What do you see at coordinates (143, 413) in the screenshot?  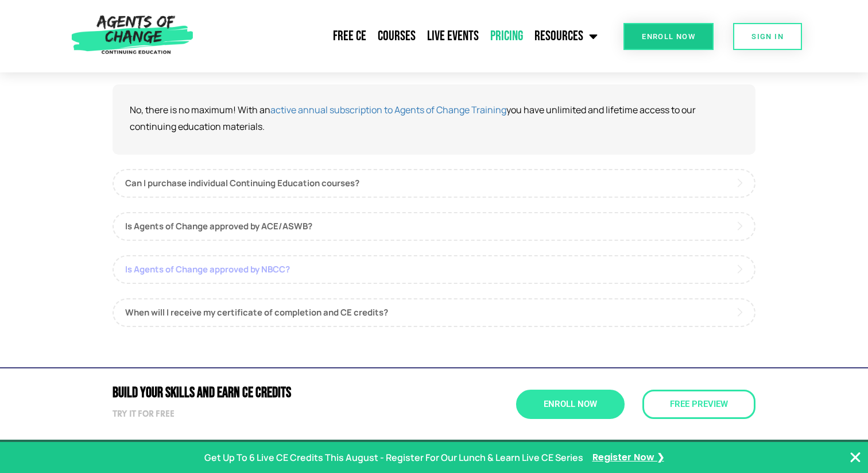 I see `strong: Try it for free` at bounding box center [143, 413].